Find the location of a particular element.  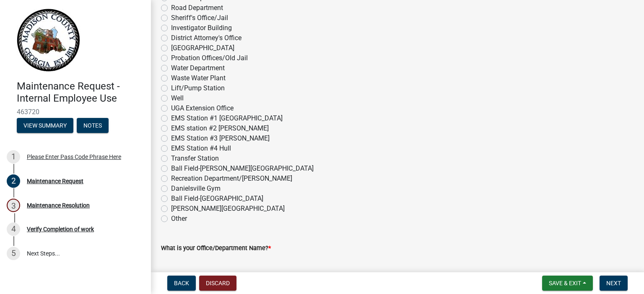

button: Save & Exit is located at coordinates (567, 283).